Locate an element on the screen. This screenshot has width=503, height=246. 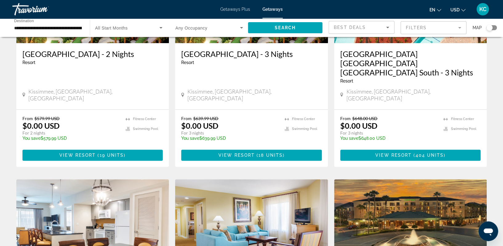
span: $648.00 USD is located at coordinates (365, 118).